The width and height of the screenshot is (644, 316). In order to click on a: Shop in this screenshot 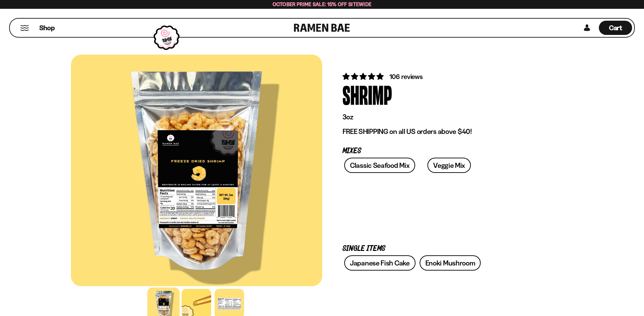, I will do `click(47, 28)`.